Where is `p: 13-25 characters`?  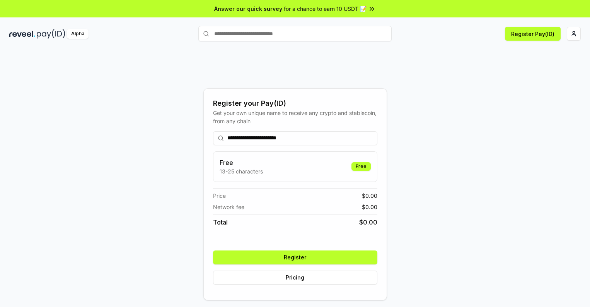
p: 13-25 characters is located at coordinates (241, 171).